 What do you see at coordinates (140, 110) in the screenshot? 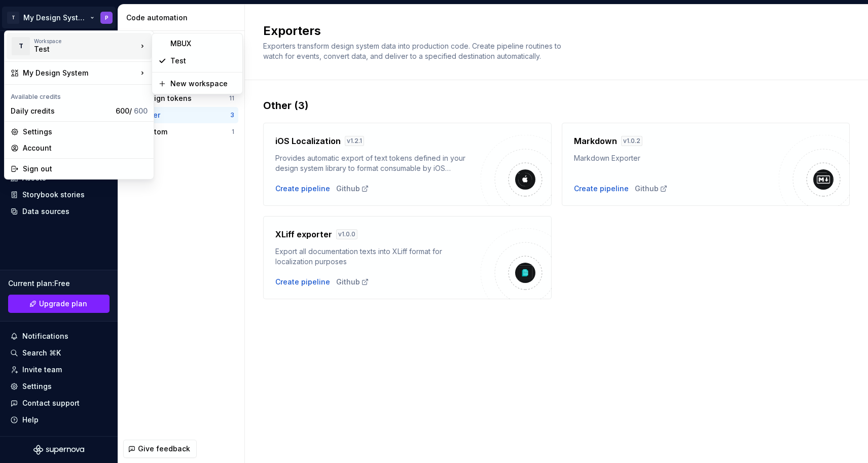
I see `span: 600` at bounding box center [140, 110].